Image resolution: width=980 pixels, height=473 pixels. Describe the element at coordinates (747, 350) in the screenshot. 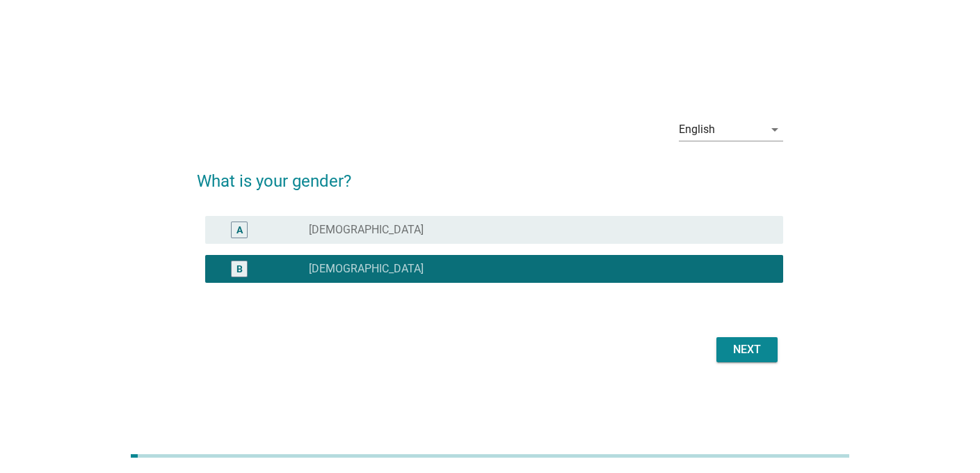

I see `div: Next` at that location.